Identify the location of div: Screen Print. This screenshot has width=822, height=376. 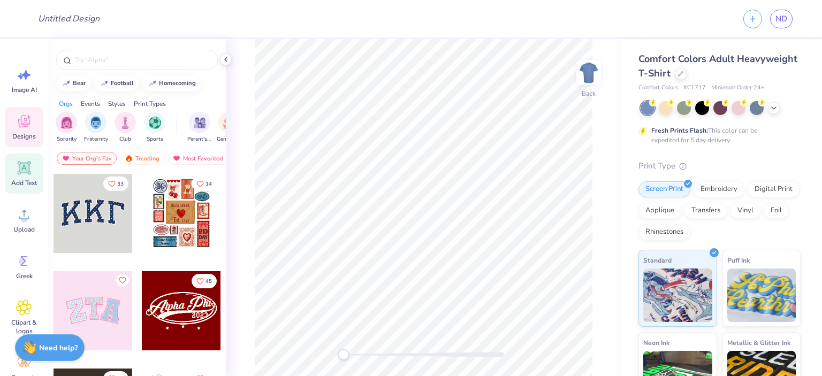
(664, 189).